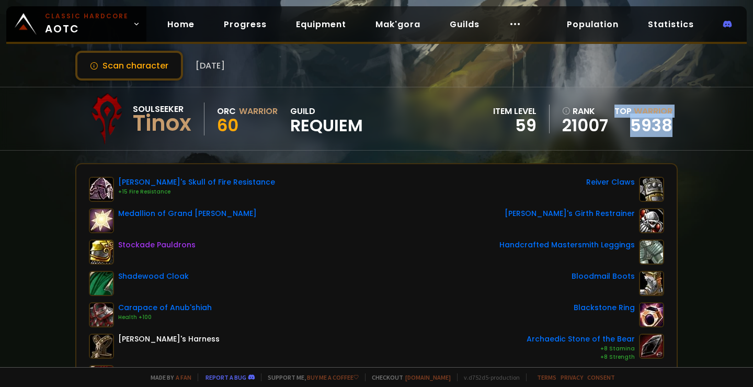  What do you see at coordinates (546, 377) in the screenshot?
I see `a: Terms` at bounding box center [546, 377].